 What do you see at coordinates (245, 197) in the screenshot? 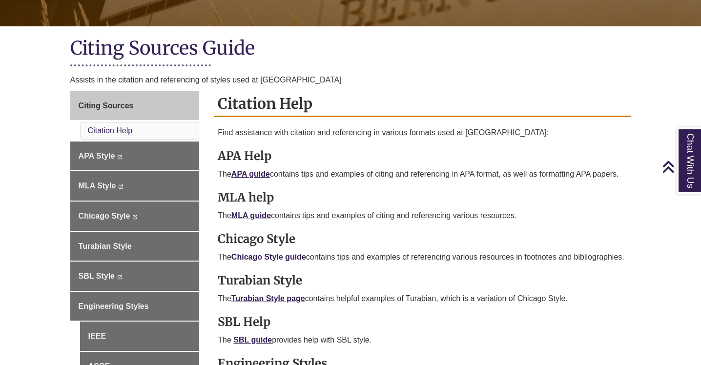
I see `strong: MLA help` at bounding box center [245, 197].